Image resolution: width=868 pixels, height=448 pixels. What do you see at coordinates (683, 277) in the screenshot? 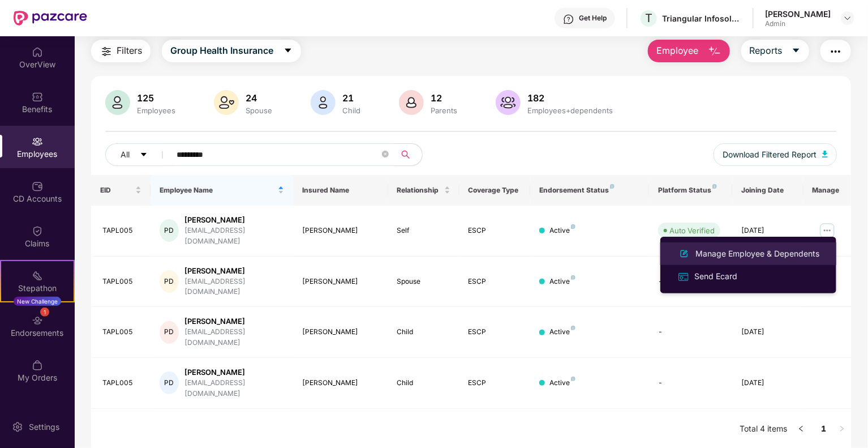
I see `img: svg+xml;base64,PHN2ZyB4bWxucz0iaHR0cDovL3d3dy53My5vcmcvMjAwMC9zdmciIHdpZHRoPSIxNiIgaGVpZ2h0PSIxNi...` at bounding box center [683, 277].